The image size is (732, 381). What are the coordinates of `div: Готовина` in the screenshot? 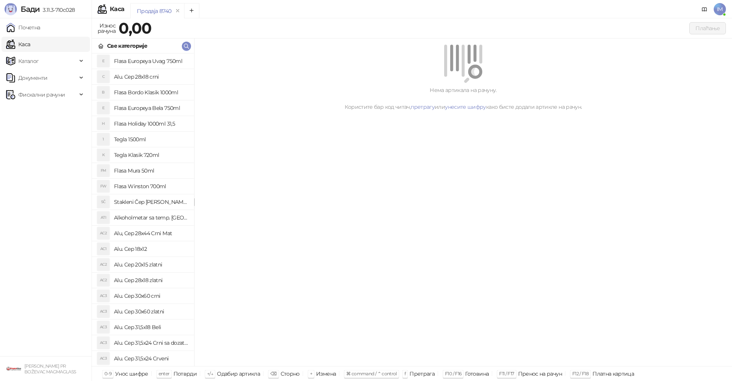 It's located at (477, 373).